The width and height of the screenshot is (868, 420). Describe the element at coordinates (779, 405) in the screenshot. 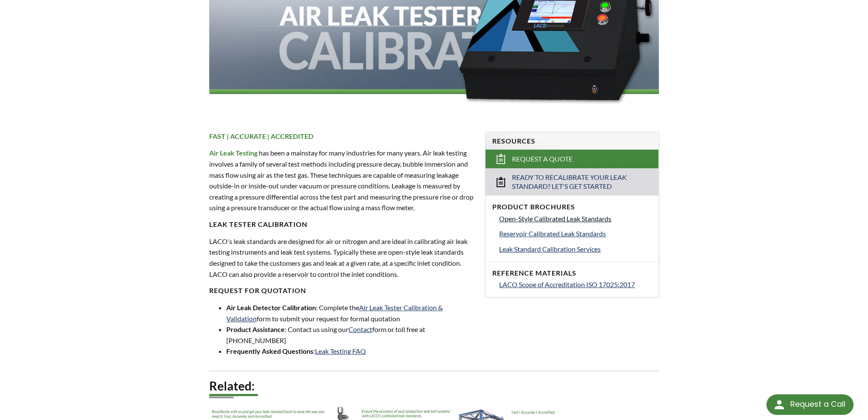

I see `img: round button` at that location.